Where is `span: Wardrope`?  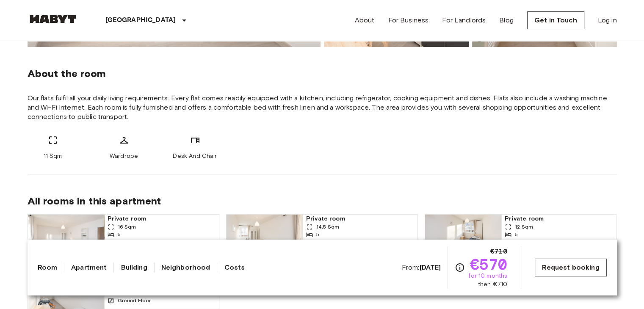 span: Wardrope is located at coordinates (124, 156).